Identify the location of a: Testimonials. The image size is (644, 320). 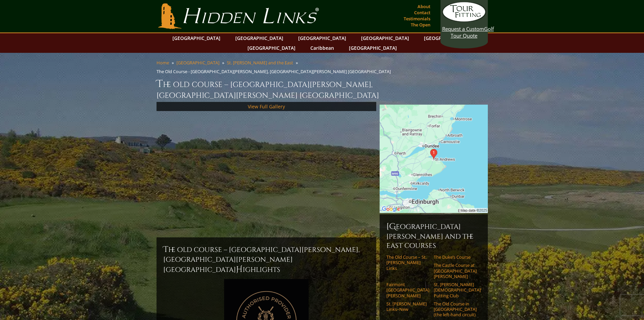
(417, 18).